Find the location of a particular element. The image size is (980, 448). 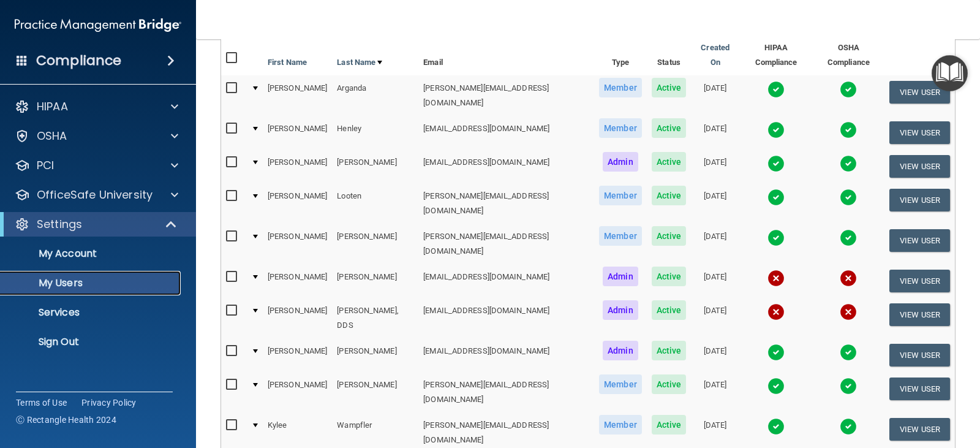

a: Privacy Policy is located at coordinates (109, 403).